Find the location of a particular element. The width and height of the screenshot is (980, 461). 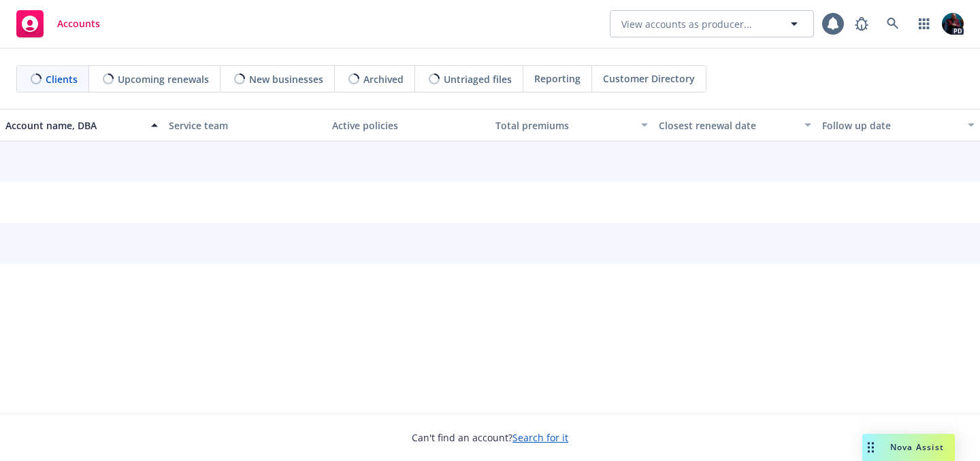

button: View accounts as producer... is located at coordinates (712, 23).